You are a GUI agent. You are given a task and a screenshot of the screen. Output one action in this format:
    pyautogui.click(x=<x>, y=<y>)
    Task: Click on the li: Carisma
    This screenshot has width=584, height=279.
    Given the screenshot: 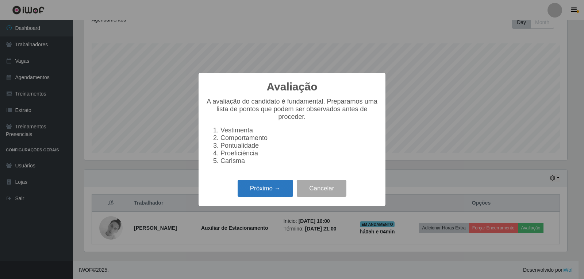 What is the action you would take?
    pyautogui.click(x=299, y=161)
    